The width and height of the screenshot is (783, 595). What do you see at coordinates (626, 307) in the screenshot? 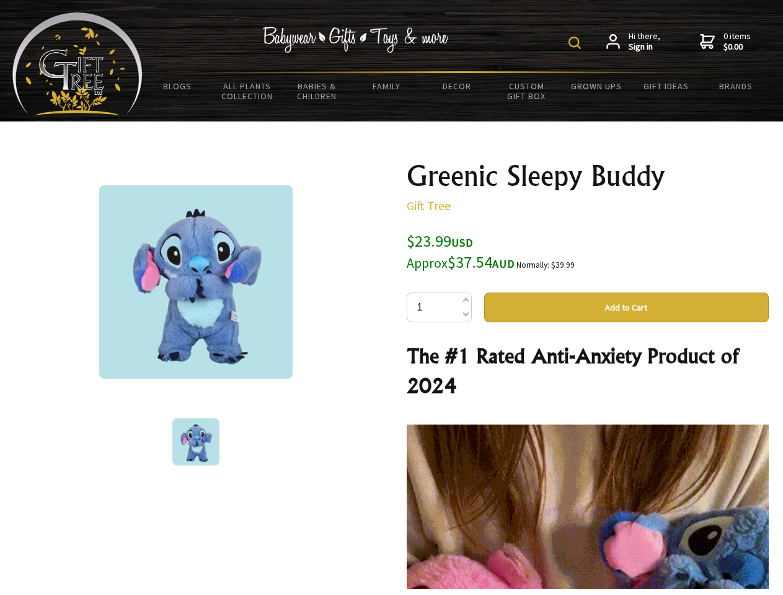
I see `button: Add to Cart` at bounding box center [626, 307].